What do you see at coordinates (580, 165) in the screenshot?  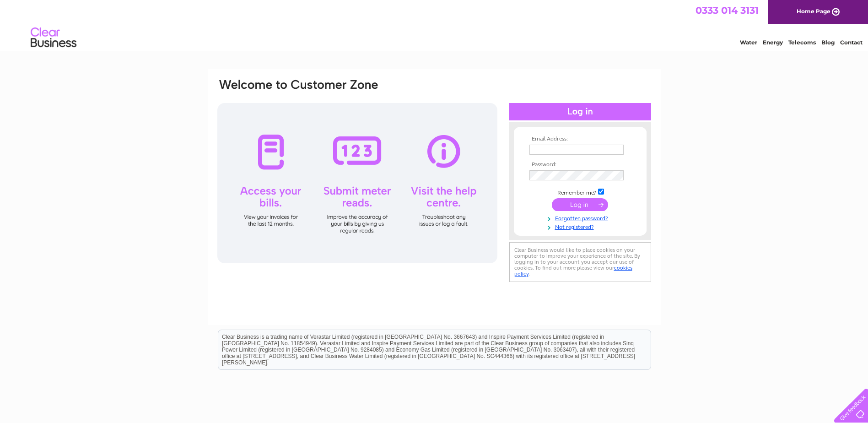 I see `th: Password:` at bounding box center [580, 165].